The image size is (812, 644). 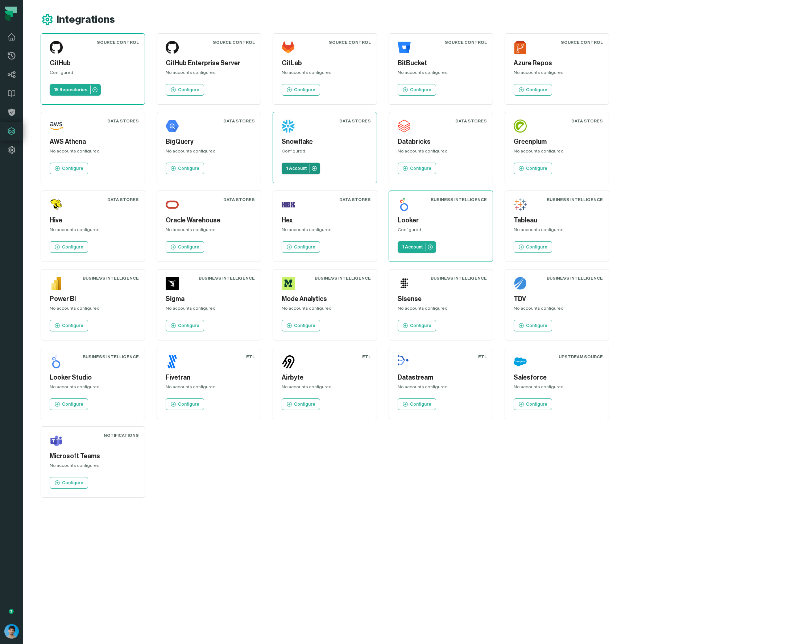 What do you see at coordinates (172, 126) in the screenshot?
I see `img: BigQuery` at bounding box center [172, 126].